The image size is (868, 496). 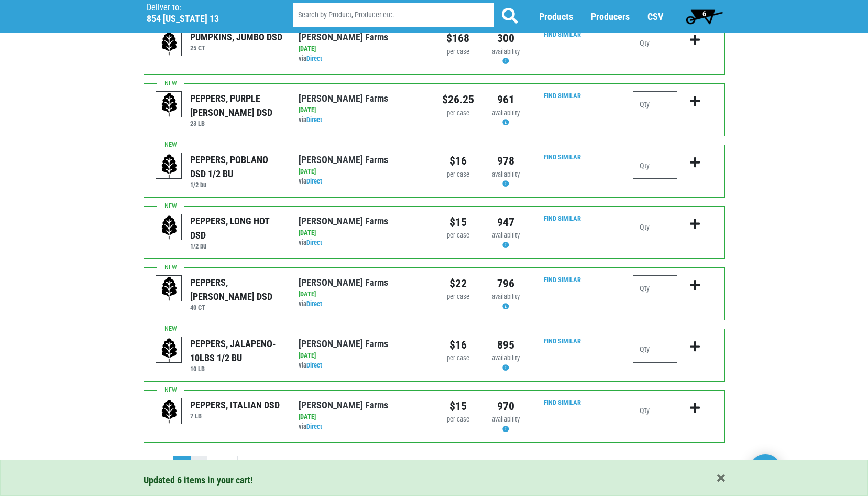 What do you see at coordinates (236, 228) in the screenshot?
I see `div: PEPPERS, LONG HOT DSD` at bounding box center [236, 228].